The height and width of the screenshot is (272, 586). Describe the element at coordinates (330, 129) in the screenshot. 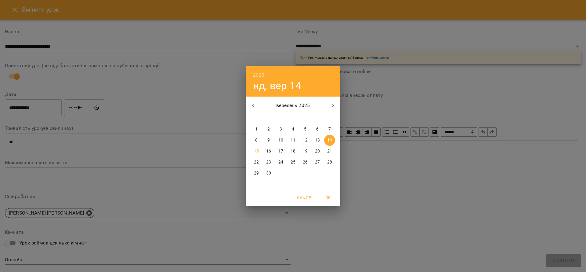

I see `button: 7` at that location.